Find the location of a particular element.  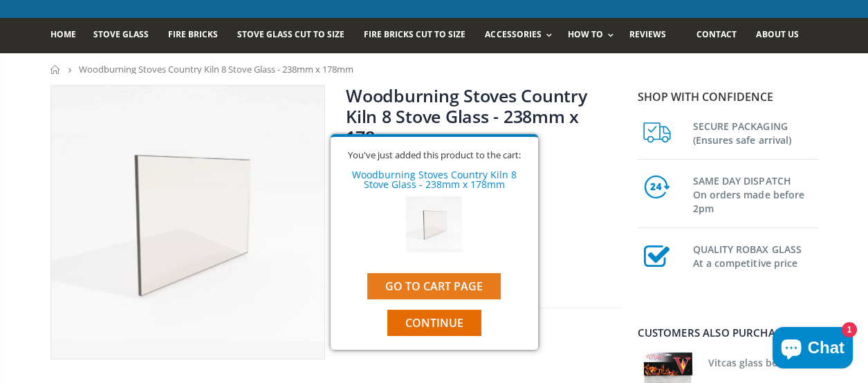

img: Woodburning Stoves Country Kiln 8 Stove Glass - 238mm x 178mm is located at coordinates (434, 224).